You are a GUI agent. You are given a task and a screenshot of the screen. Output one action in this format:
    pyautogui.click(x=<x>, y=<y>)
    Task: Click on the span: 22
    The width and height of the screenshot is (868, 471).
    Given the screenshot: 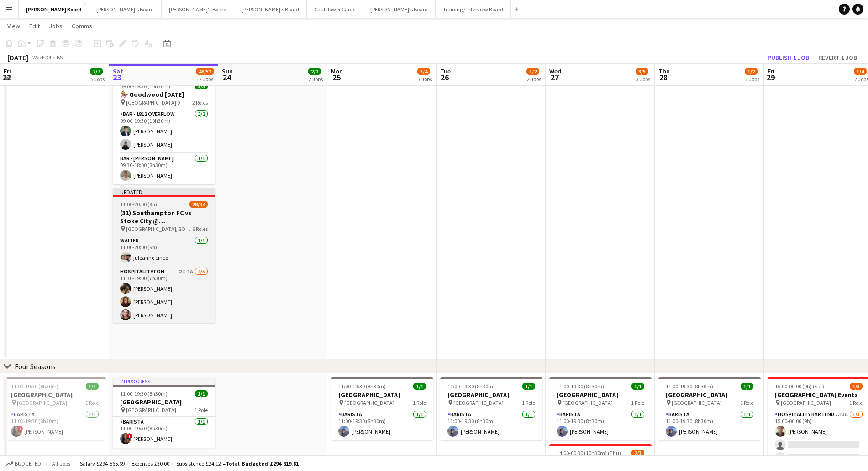 What is the action you would take?
    pyautogui.click(x=6, y=77)
    